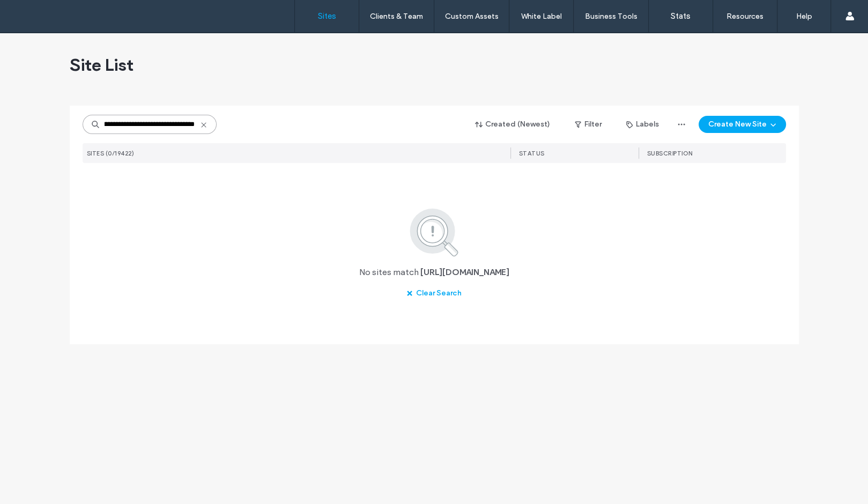 Image resolution: width=868 pixels, height=504 pixels. What do you see at coordinates (744, 16) in the screenshot?
I see `label: Resources` at bounding box center [744, 16].